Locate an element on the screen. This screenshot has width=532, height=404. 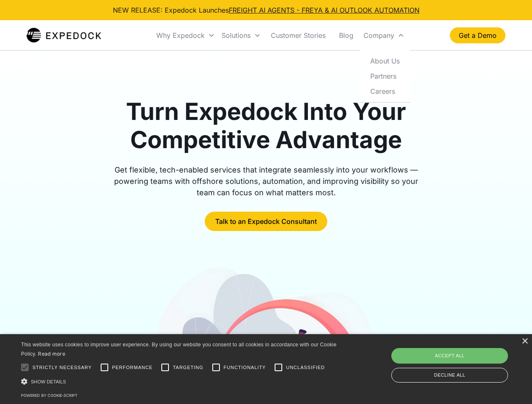
span: Unclassified is located at coordinates (306, 367).